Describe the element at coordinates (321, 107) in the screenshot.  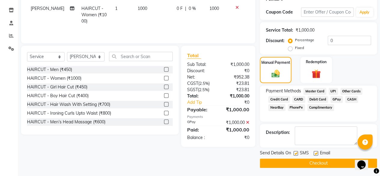
I see `span: Complimentary` at that location.